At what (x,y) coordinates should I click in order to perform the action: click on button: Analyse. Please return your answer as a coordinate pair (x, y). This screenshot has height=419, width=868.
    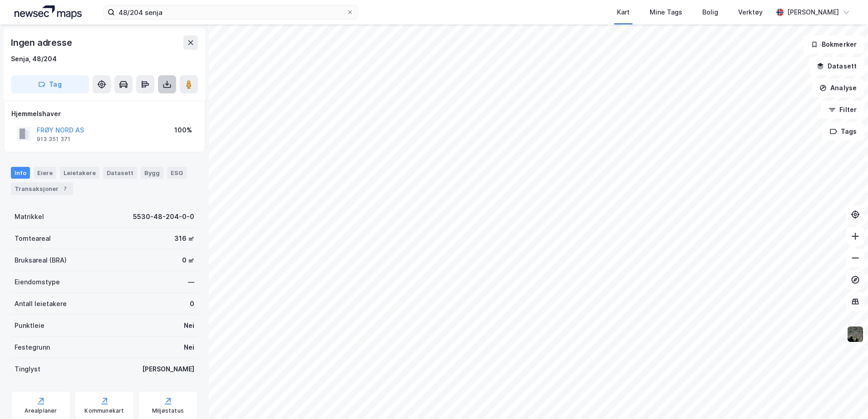
    Looking at the image, I should click on (838, 88).